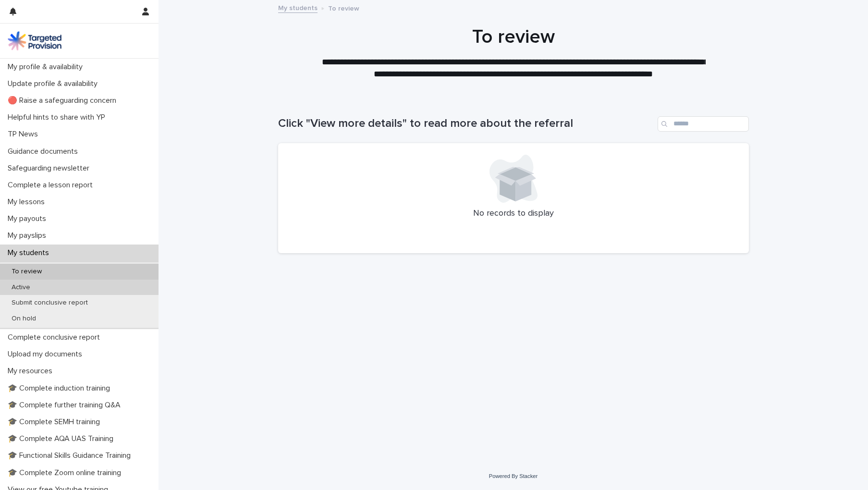  I want to click on p: Helpful hints to share with YP, so click(58, 117).